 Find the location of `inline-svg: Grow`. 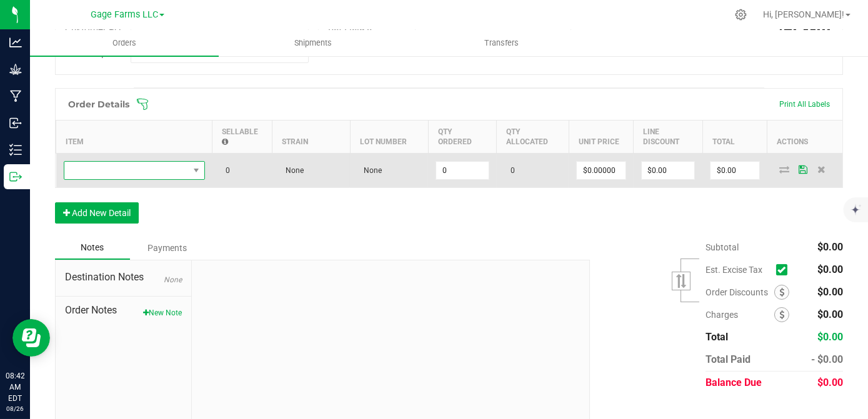

inline-svg: Grow is located at coordinates (16, 69).